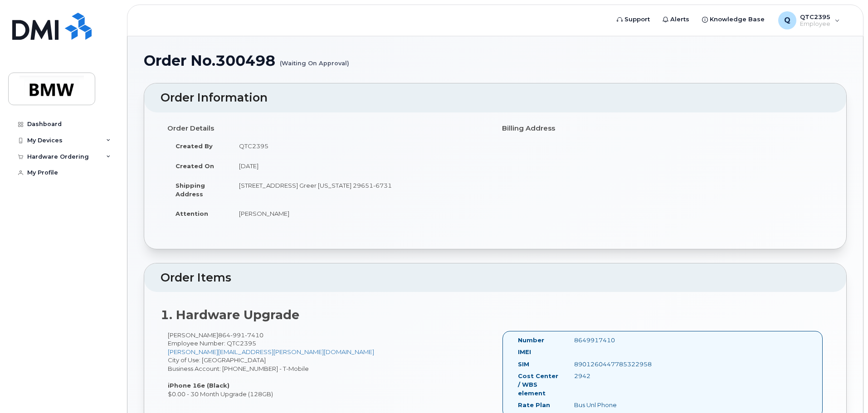  Describe the element at coordinates (495, 60) in the screenshot. I see `h1: Order No.300498` at that location.